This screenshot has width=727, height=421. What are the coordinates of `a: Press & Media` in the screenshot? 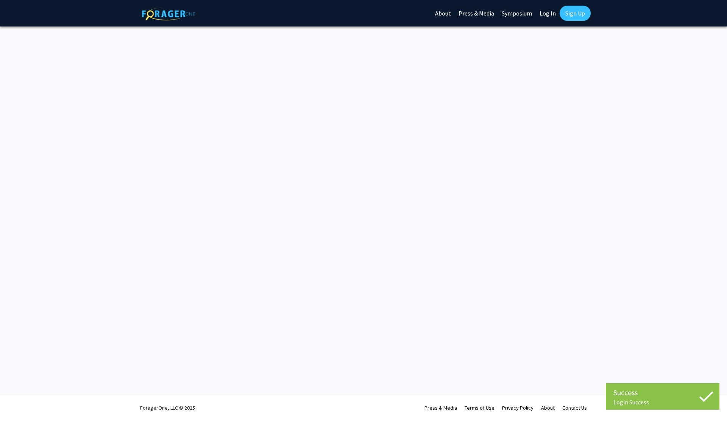 It's located at (441, 408).